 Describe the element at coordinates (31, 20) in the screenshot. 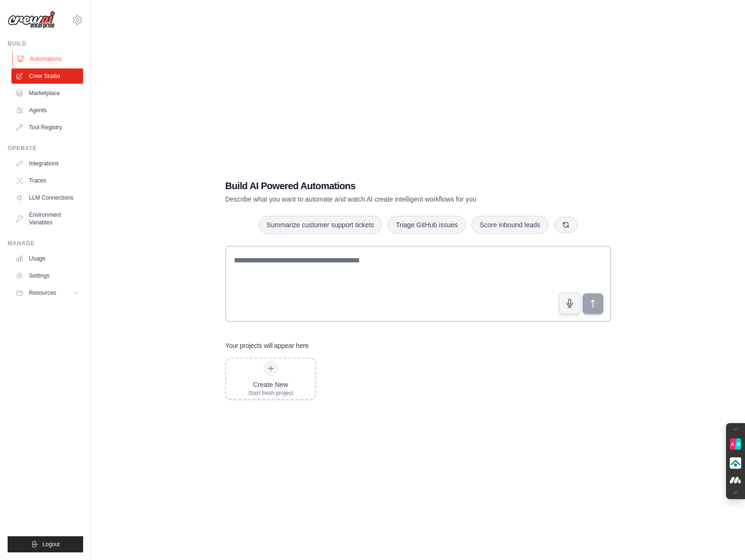

I see `img: Logo` at that location.